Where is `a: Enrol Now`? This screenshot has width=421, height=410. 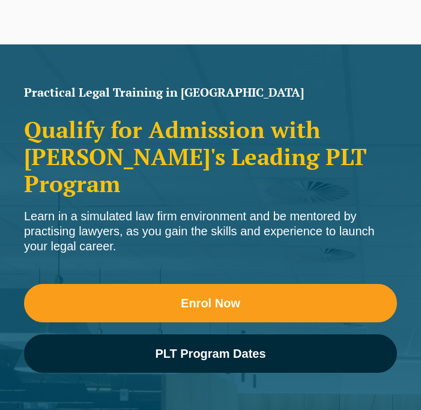
a: Enrol Now is located at coordinates (210, 303).